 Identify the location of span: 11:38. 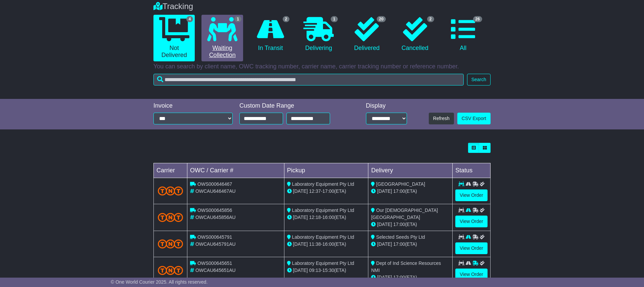
(315, 244).